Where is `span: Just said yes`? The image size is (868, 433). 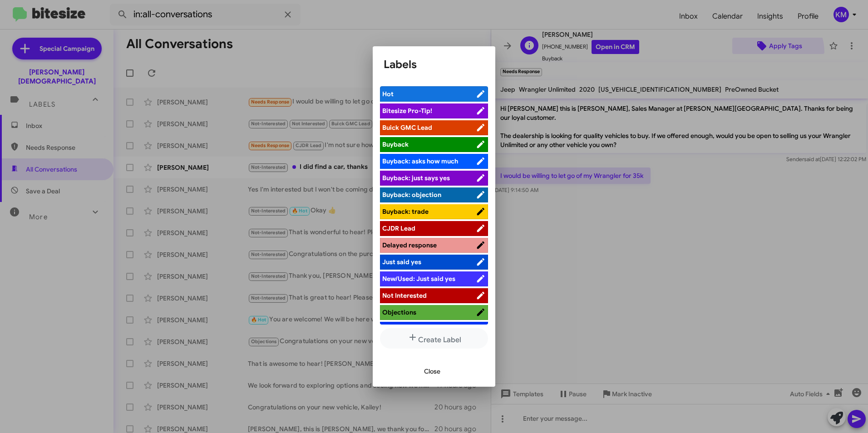
span: Just said yes is located at coordinates (402, 262).